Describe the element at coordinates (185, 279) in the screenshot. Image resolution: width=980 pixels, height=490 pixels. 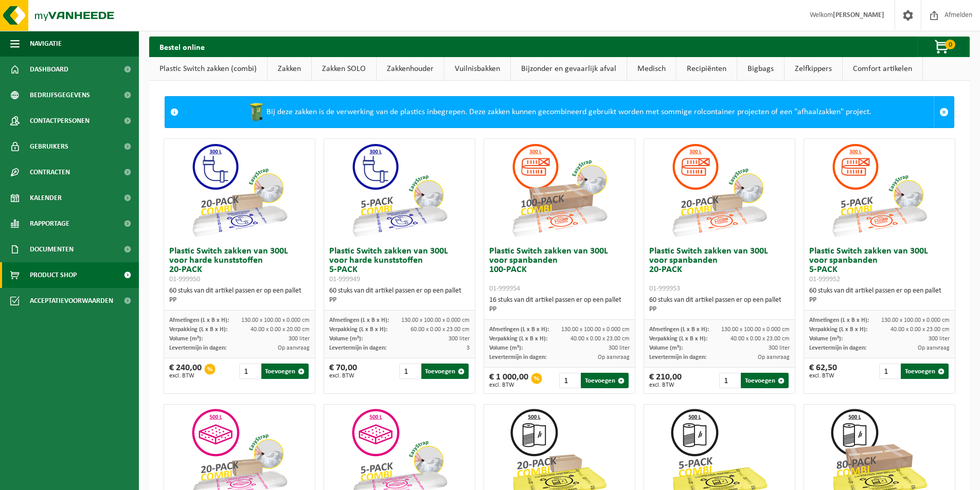
I see `span: 01-999950` at that location.